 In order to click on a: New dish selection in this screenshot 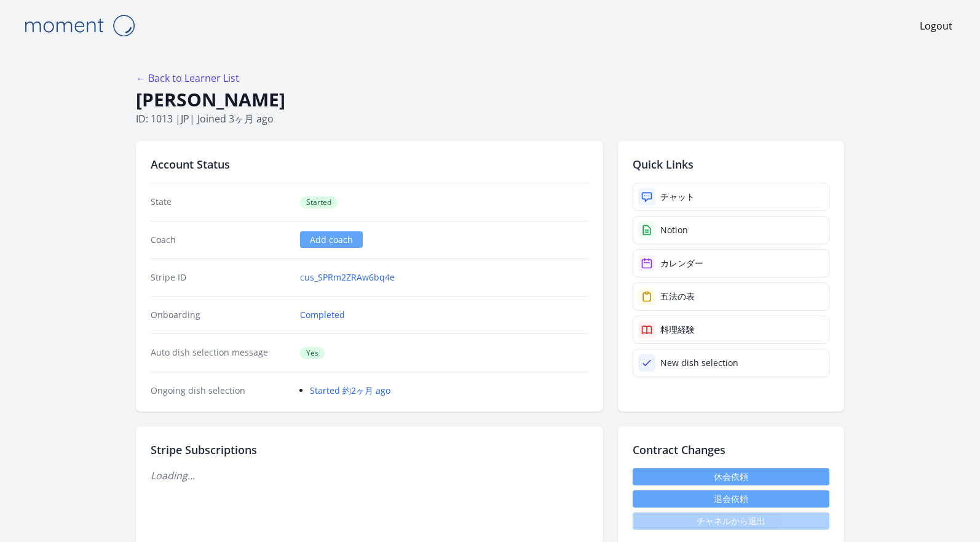, I will do `click(731, 363)`.